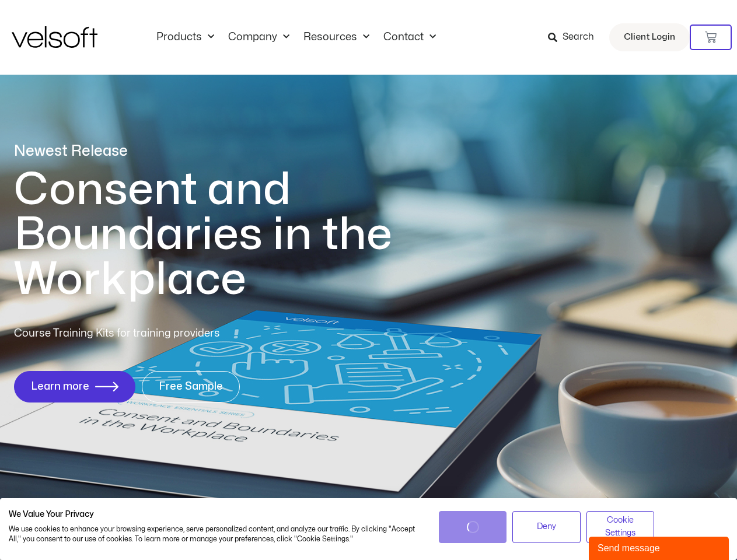 This screenshot has width=737, height=560. What do you see at coordinates (575, 37) in the screenshot?
I see `a: Search` at bounding box center [575, 37].